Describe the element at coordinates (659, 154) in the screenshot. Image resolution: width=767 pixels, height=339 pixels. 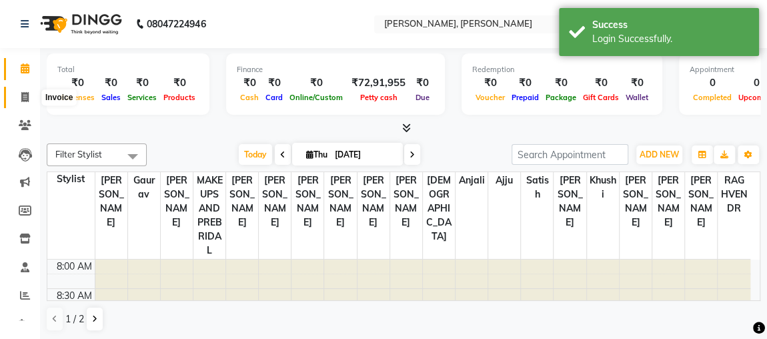
I see `span: ADD NEW` at that location.